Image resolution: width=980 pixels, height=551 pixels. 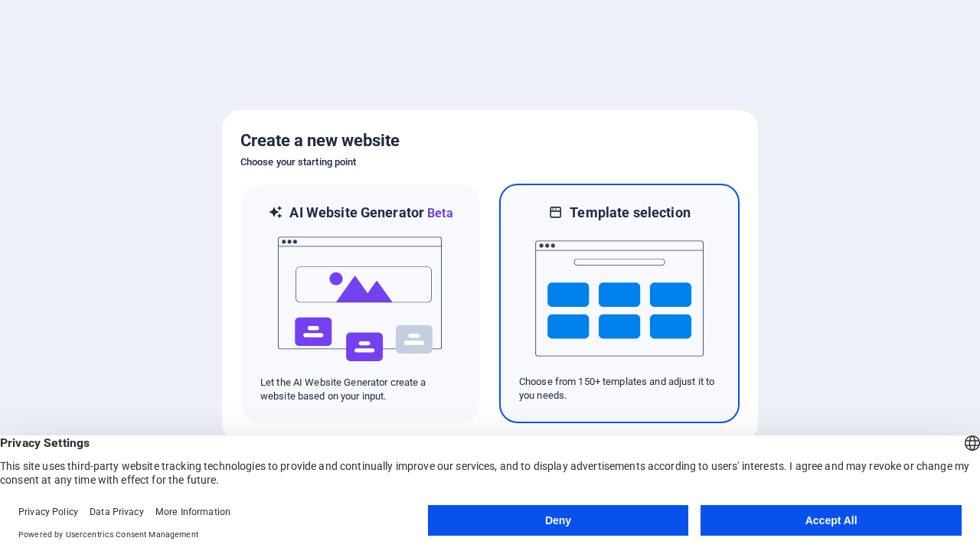 I want to click on h6: AI Website Generator, so click(x=371, y=213).